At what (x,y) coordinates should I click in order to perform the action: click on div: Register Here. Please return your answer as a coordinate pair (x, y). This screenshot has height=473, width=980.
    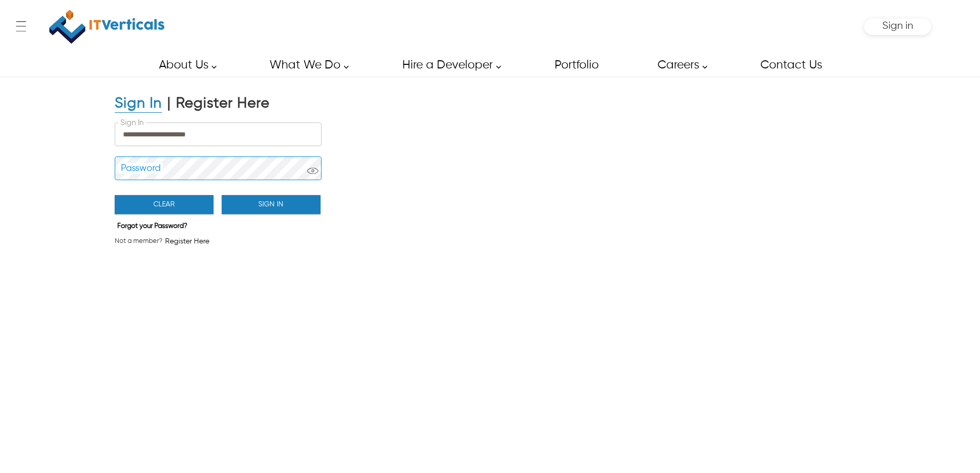
    Looking at the image, I should click on (223, 104).